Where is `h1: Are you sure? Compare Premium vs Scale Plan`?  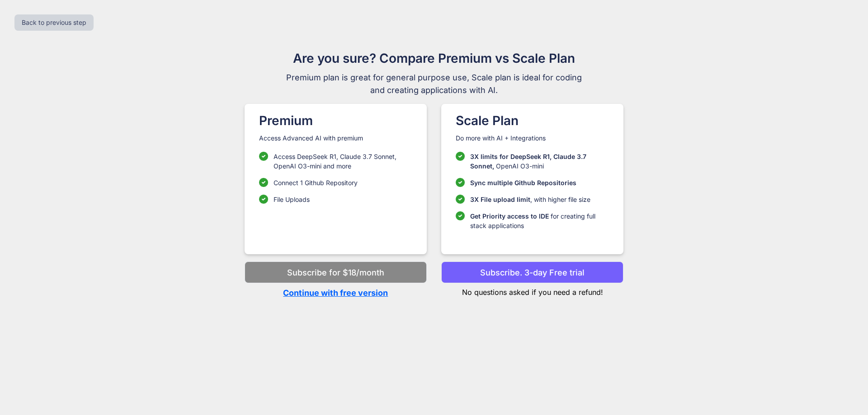 h1: Are you sure? Compare Premium vs Scale Plan is located at coordinates (434, 58).